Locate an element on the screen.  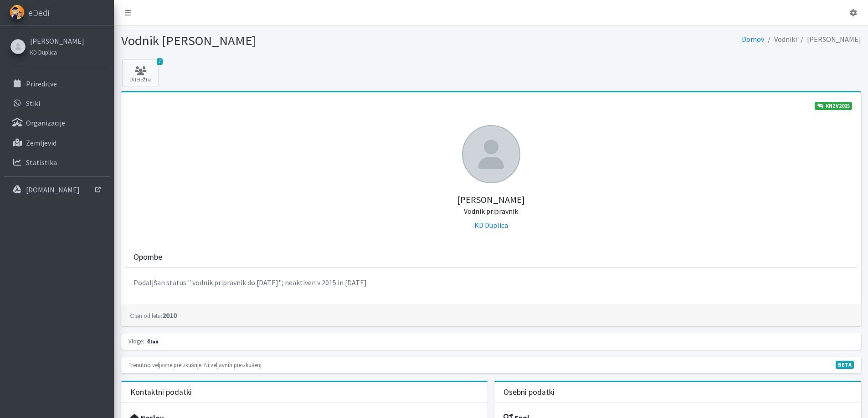
p: Stiki is located at coordinates (33, 103).